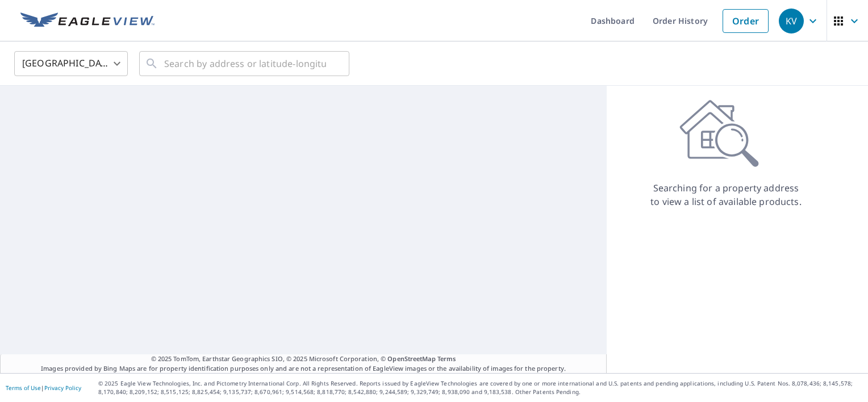  What do you see at coordinates (63, 388) in the screenshot?
I see `a: Privacy Policy` at bounding box center [63, 388].